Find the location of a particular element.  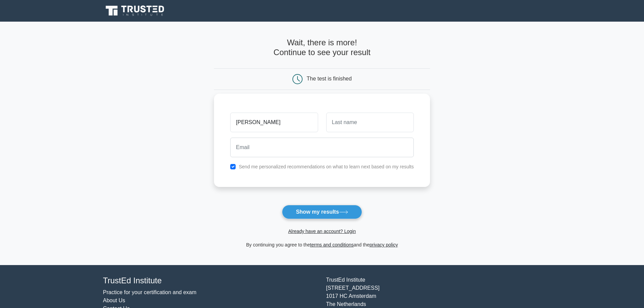

a: Practice for your certification and exam is located at coordinates (150, 292).